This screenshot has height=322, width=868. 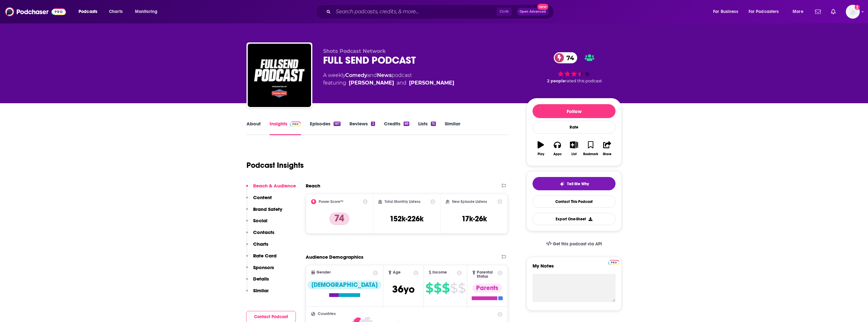 What do you see at coordinates (558, 154) in the screenshot?
I see `div: Apps` at bounding box center [558, 154].